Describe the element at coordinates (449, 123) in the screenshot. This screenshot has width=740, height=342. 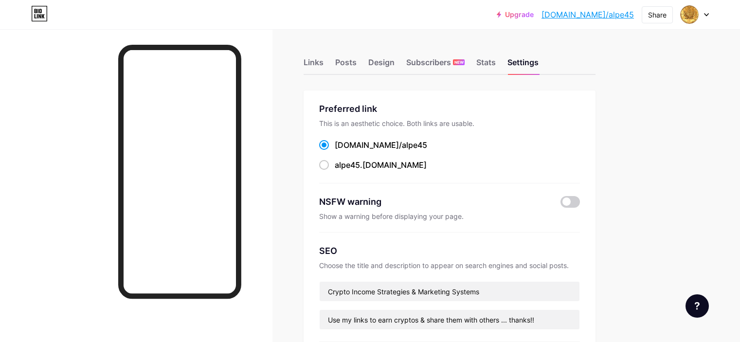
I see `div: This is an aesthetic choice. Both links are usable.` at that location.